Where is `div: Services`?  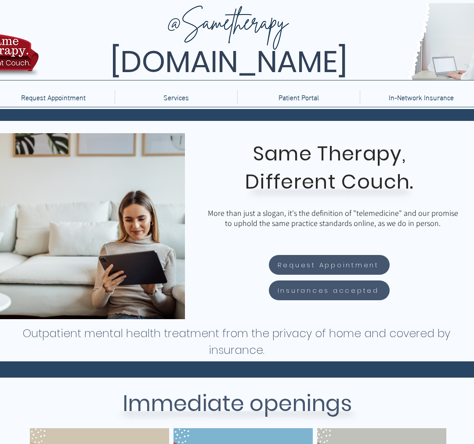 div: Services is located at coordinates (176, 97).